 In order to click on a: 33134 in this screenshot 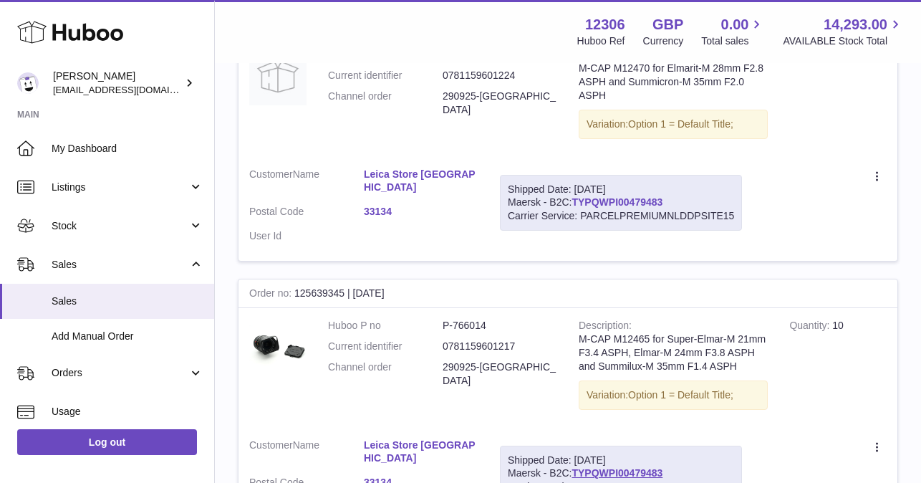, I will do `click(421, 211)`.